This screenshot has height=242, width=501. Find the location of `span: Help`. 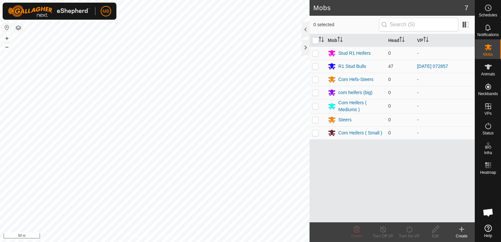

span: Help is located at coordinates (488, 236).